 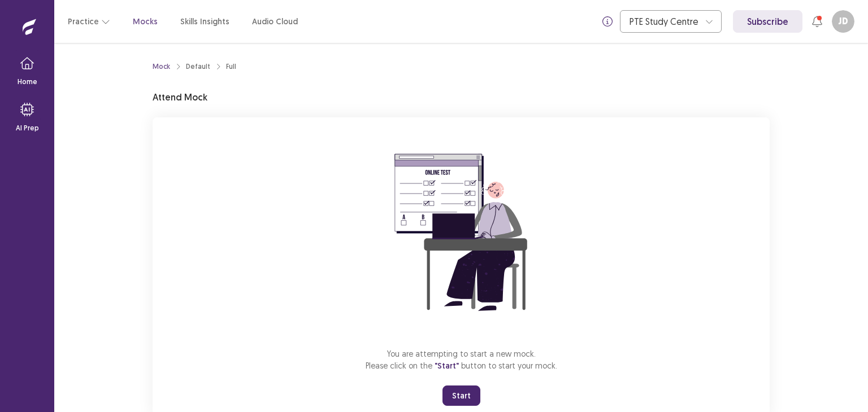 What do you see at coordinates (205, 22) in the screenshot?
I see `a: Skills Insights` at bounding box center [205, 22].